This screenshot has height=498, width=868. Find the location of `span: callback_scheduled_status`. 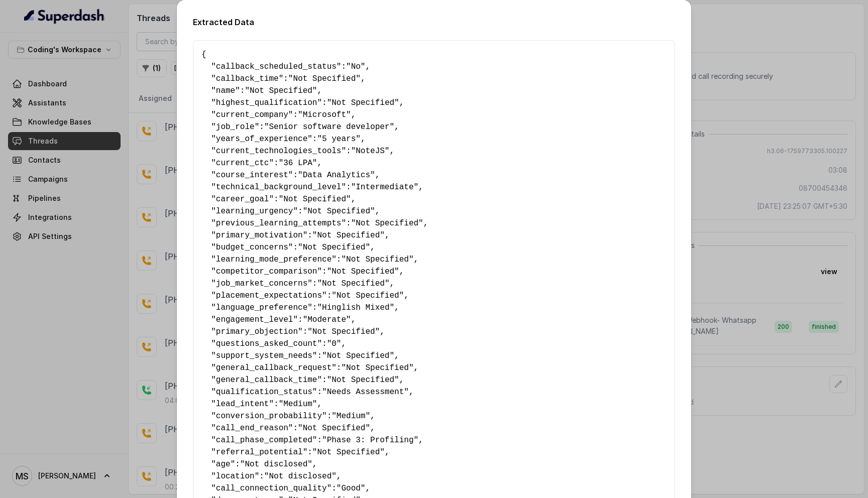

span: callback_scheduled_status is located at coordinates (276, 67).